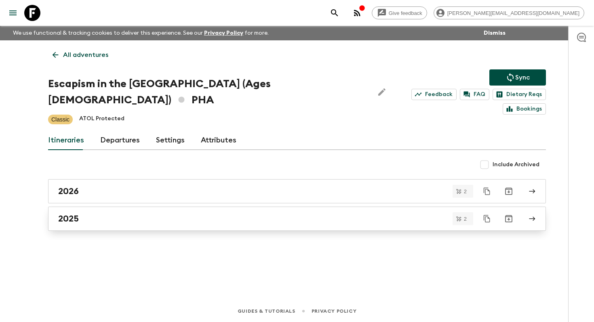 This screenshot has height=322, width=594. I want to click on button: Dismiss, so click(495, 33).